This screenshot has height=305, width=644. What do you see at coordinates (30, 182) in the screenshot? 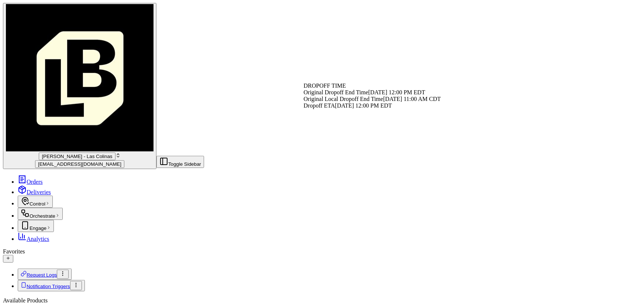
I see `a: Orders` at bounding box center [30, 182].